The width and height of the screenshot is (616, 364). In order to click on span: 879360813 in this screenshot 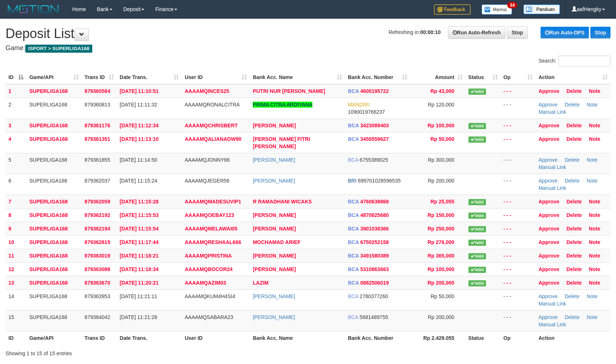, I will do `click(98, 105)`.